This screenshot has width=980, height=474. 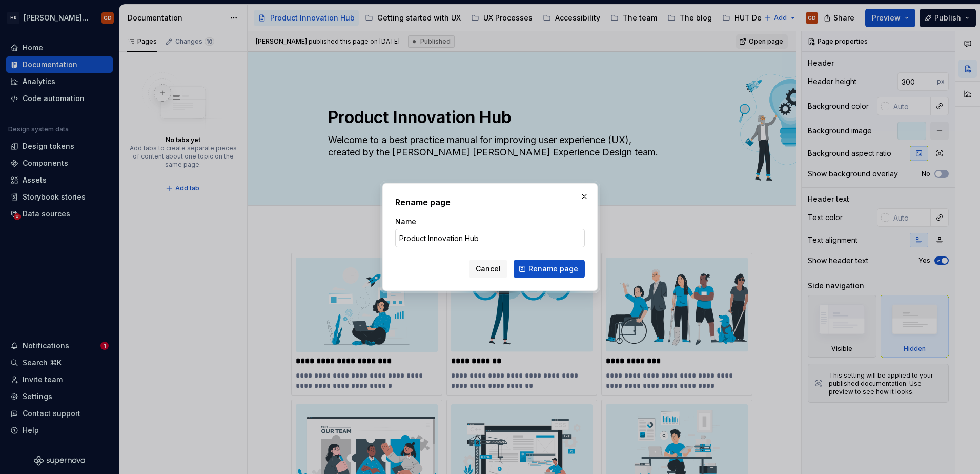 I want to click on button: Cancel, so click(x=488, y=269).